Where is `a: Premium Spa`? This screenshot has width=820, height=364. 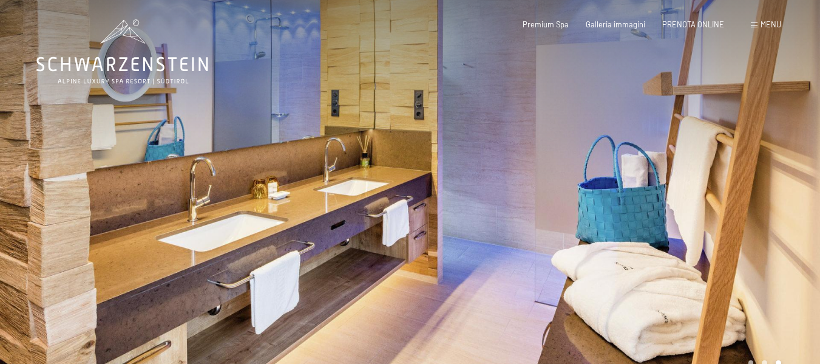 a: Premium Spa is located at coordinates (546, 24).